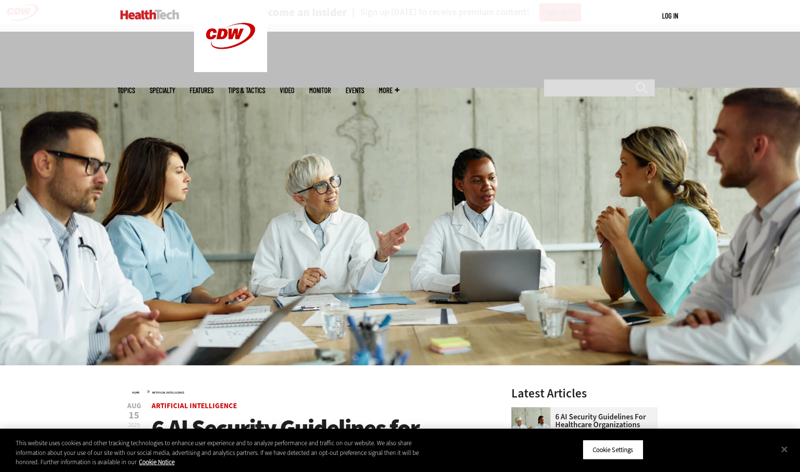 The height and width of the screenshot is (472, 800). I want to click on a: Log in, so click(670, 16).